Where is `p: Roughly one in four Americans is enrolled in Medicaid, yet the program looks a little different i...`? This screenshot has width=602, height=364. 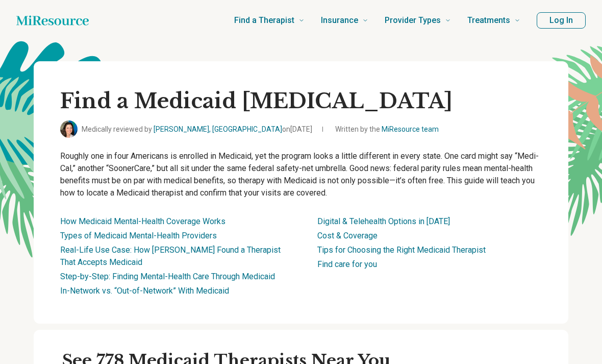
p: Roughly one in four Americans is enrolled in Medicaid, yet the program looks a little different i... is located at coordinates (301, 175).